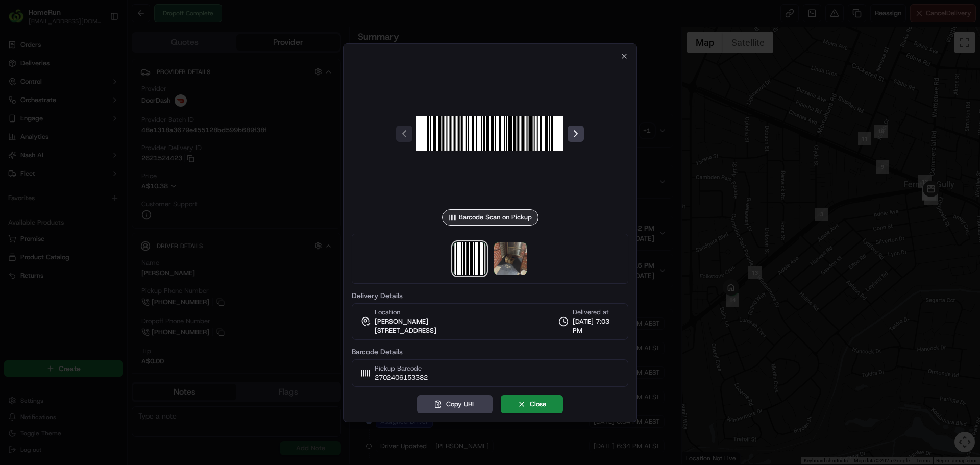 Image resolution: width=980 pixels, height=465 pixels. Describe the element at coordinates (510, 259) in the screenshot. I see `img: photo_proof_of_delivery image` at that location.